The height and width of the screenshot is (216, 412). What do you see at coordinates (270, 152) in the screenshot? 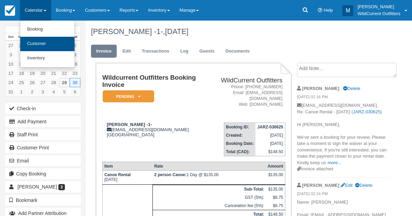
I see `td: $148.50` at bounding box center [270, 152].